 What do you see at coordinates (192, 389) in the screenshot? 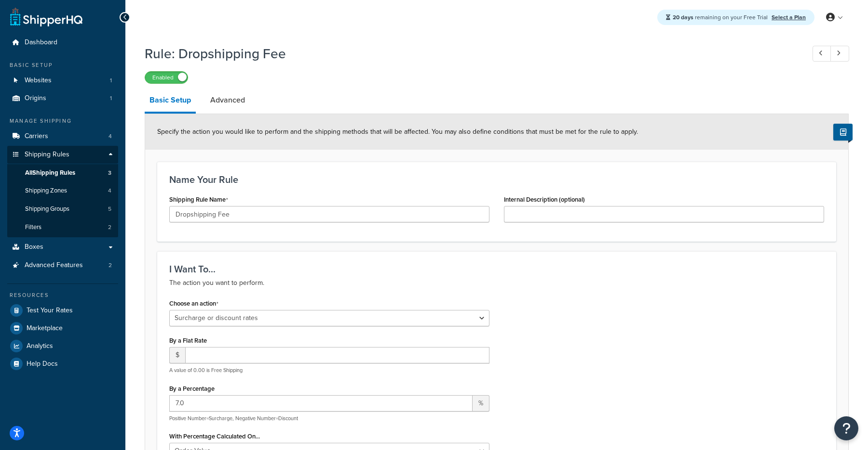
I see `label: By a Percentage` at bounding box center [192, 389].